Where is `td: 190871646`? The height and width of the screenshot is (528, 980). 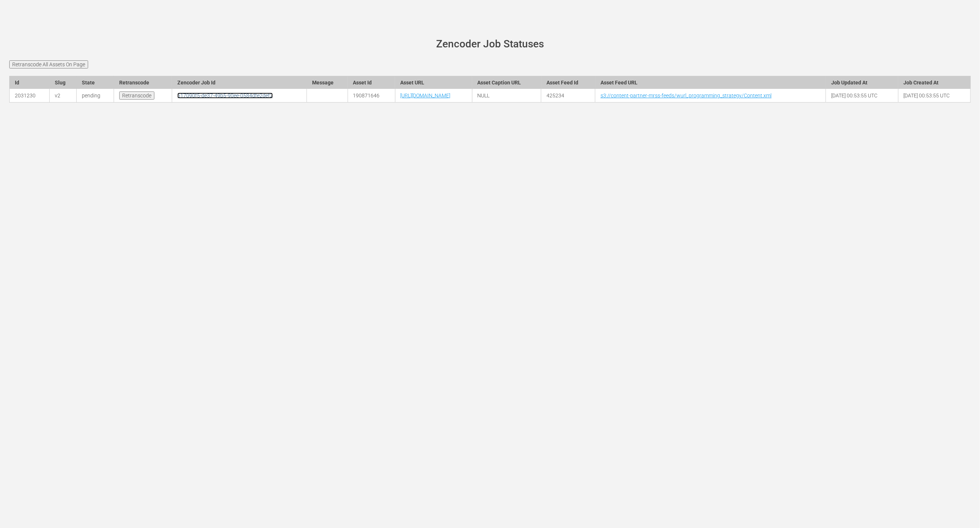 td: 190871646 is located at coordinates (371, 95).